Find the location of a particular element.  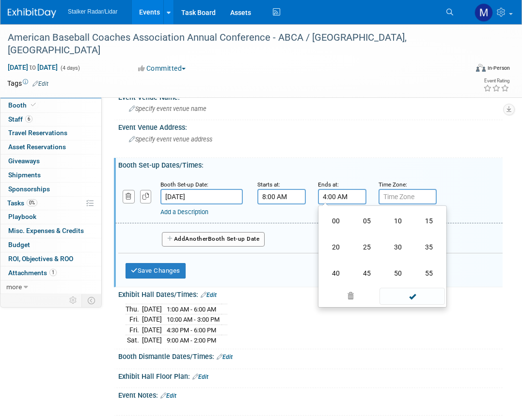

td: 55 is located at coordinates (429, 274).